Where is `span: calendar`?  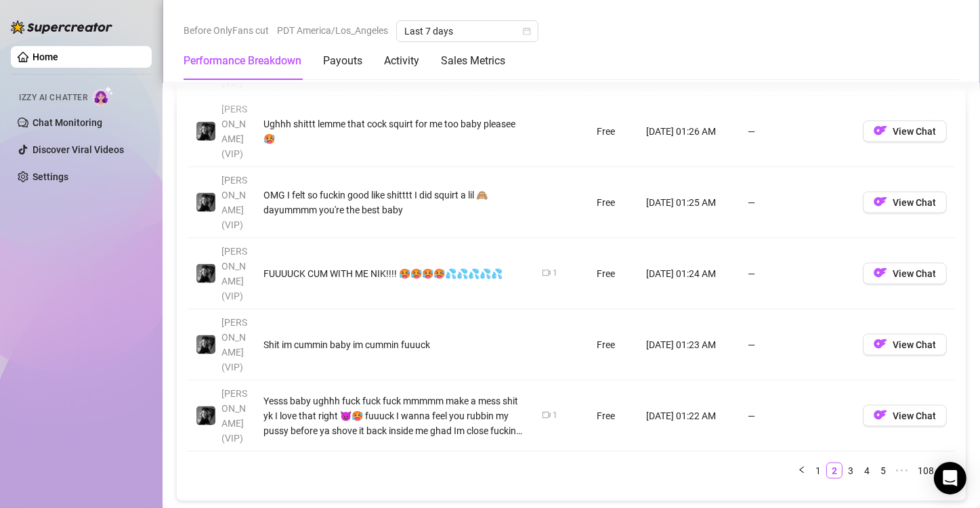 span: calendar is located at coordinates (527, 31).